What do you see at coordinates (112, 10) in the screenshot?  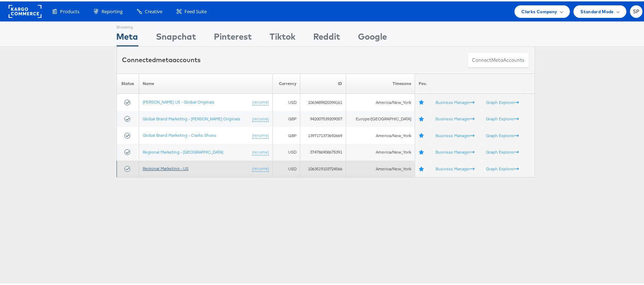 I see `span: Reporting` at bounding box center [112, 10].